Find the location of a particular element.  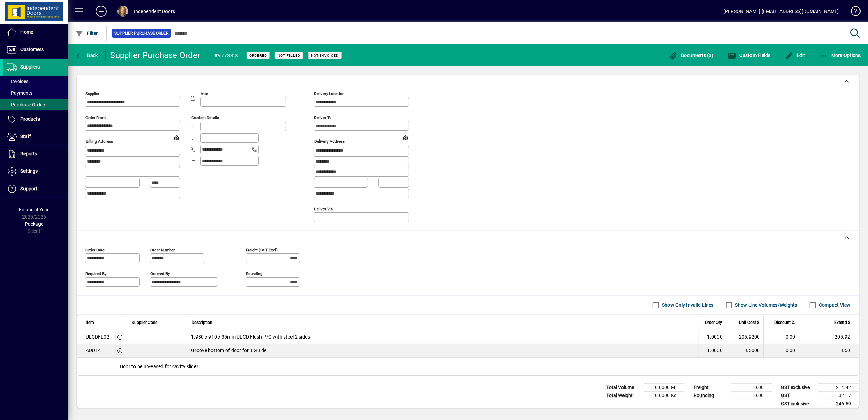

button: Custom Fields is located at coordinates (749, 55).